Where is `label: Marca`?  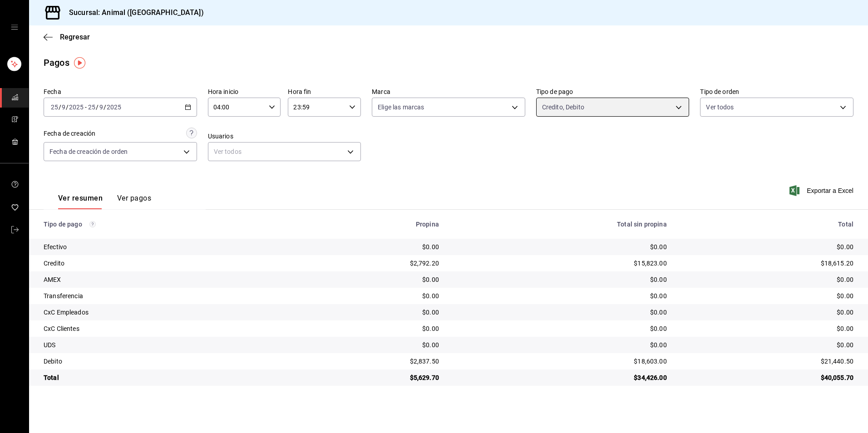 label: Marca is located at coordinates (448, 92).